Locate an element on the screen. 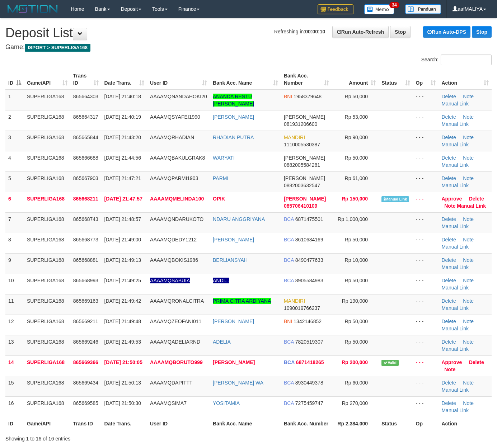 This screenshot has height=448, width=497. span: Copy 081931206600 to clipboard is located at coordinates (300, 124).